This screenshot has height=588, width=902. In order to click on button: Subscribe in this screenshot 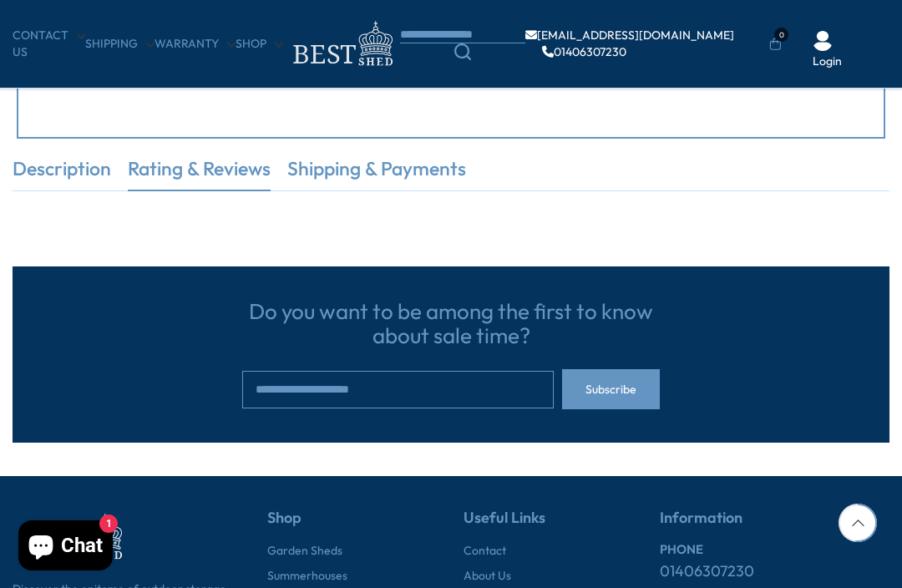, I will do `click(610, 390)`.